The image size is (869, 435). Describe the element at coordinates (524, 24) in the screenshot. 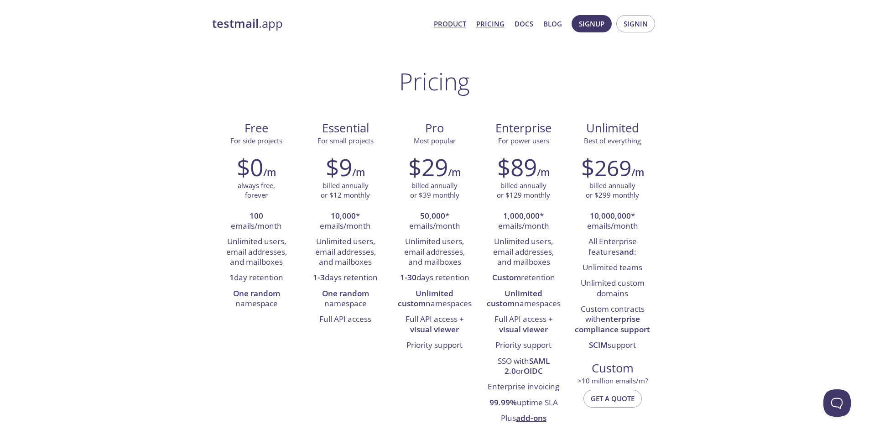

I see `a: Docs` at that location.